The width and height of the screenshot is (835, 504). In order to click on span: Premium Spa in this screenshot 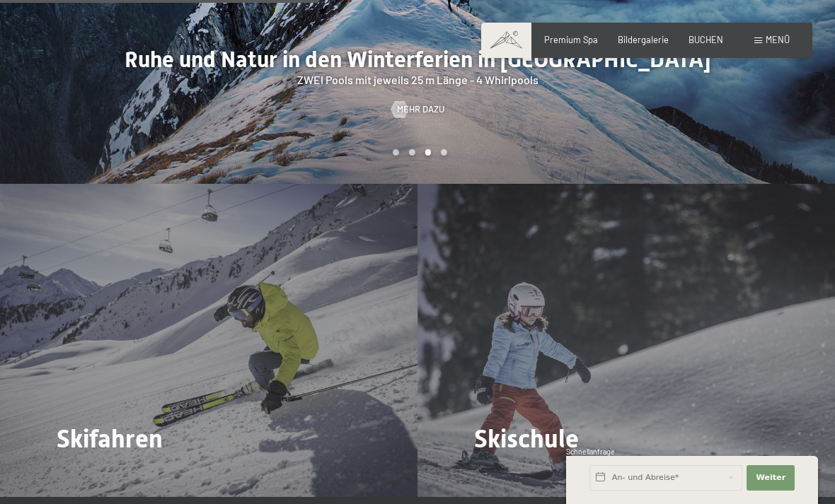, I will do `click(571, 40)`.